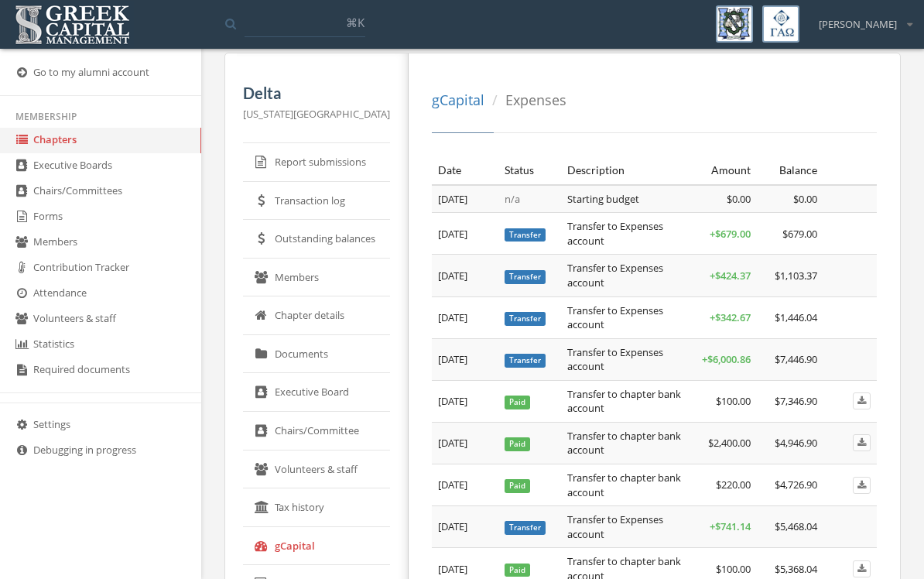 The image size is (924, 579). What do you see at coordinates (317, 239) in the screenshot?
I see `a: Outstanding balances` at bounding box center [317, 239].